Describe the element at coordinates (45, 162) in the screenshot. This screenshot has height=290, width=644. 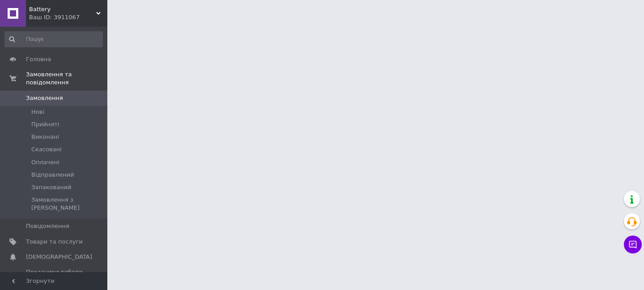
I see `span: Оплачені` at that location.